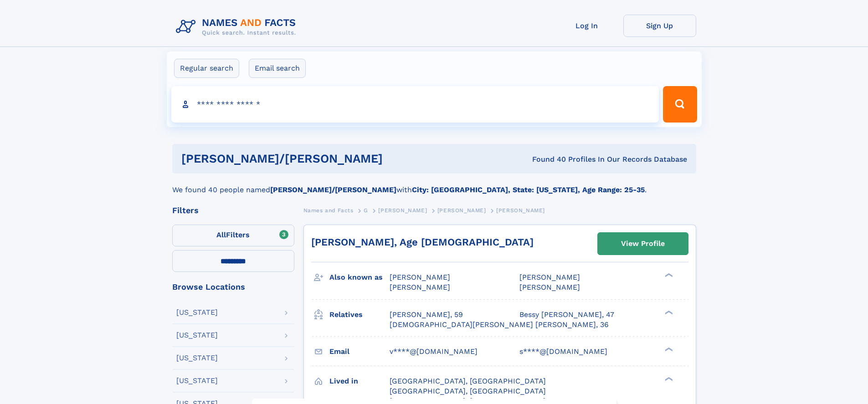  I want to click on h3: Also known as, so click(360, 278).